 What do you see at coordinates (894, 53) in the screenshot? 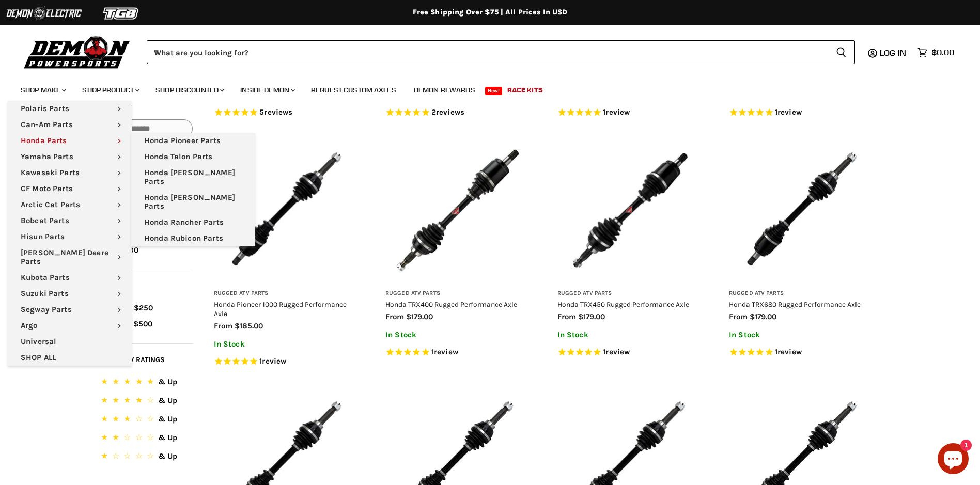
I see `a: Log in` at bounding box center [894, 53].